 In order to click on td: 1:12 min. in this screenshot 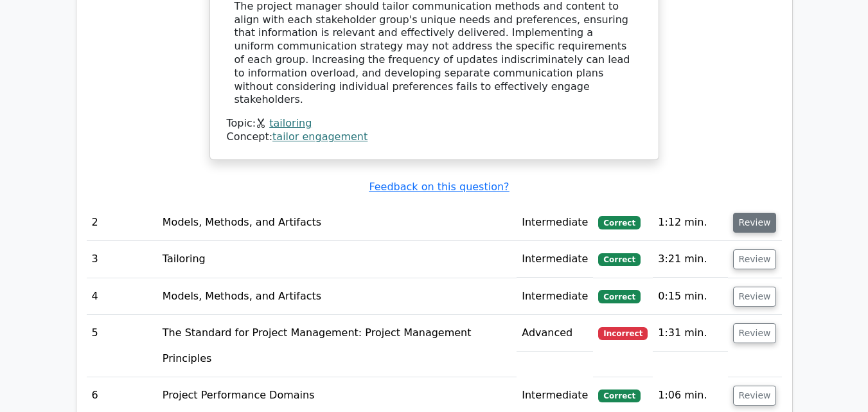, I will do `click(690, 222)`.